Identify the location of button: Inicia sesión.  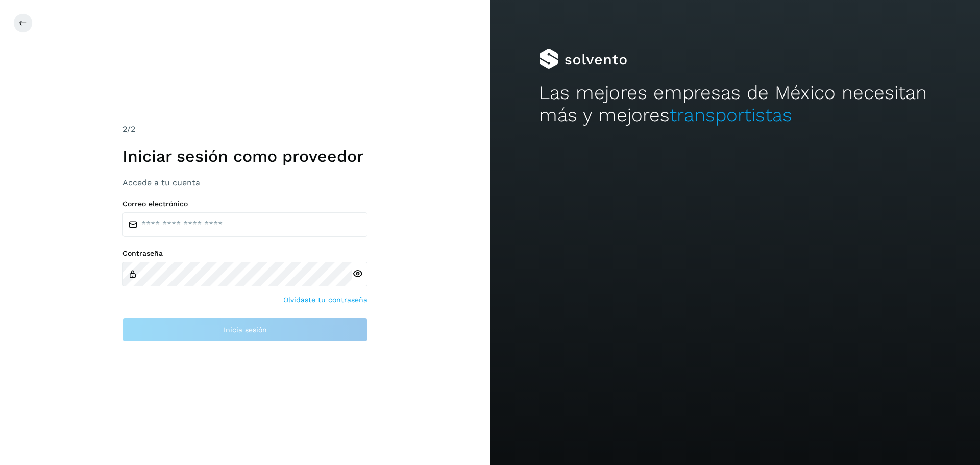
(245, 330).